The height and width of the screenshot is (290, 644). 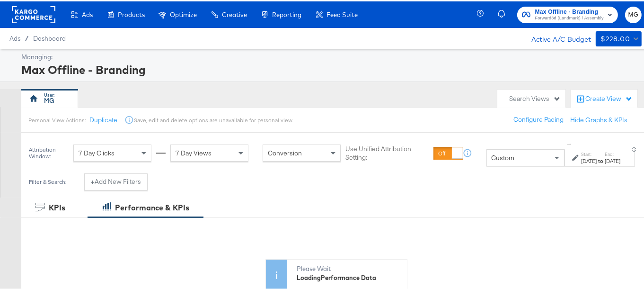 What do you see at coordinates (569, 17) in the screenshot?
I see `span: Forward3d (Landmark) / Assembly` at bounding box center [569, 17].